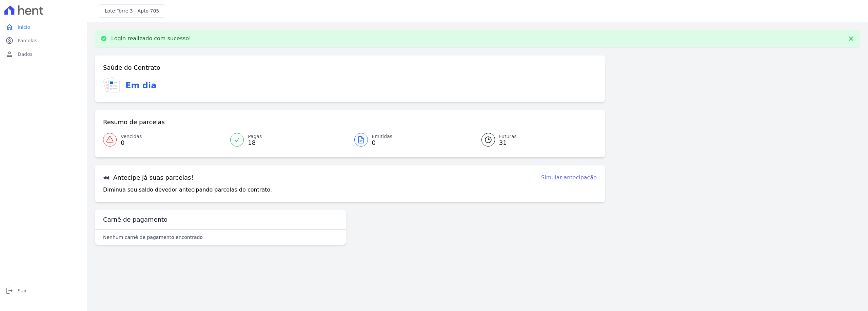 Image resolution: width=868 pixels, height=311 pixels. What do you see at coordinates (43, 54) in the screenshot?
I see `a: personDados` at bounding box center [43, 54].